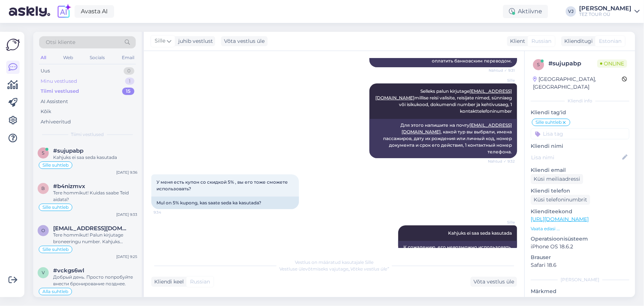 Image resolution: width=644 pixels, height=306 pixels. What do you see at coordinates (43, 272) in the screenshot?
I see `span: v` at bounding box center [43, 272].